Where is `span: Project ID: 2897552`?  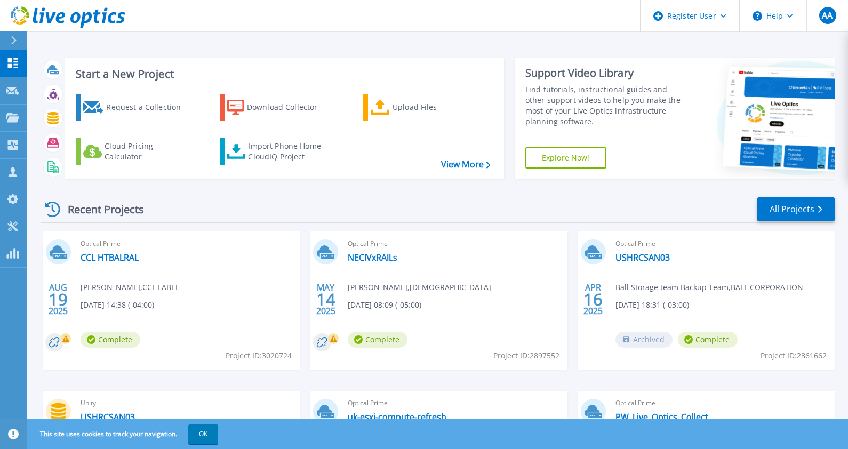 span: Project ID: 2897552 is located at coordinates (526, 356).